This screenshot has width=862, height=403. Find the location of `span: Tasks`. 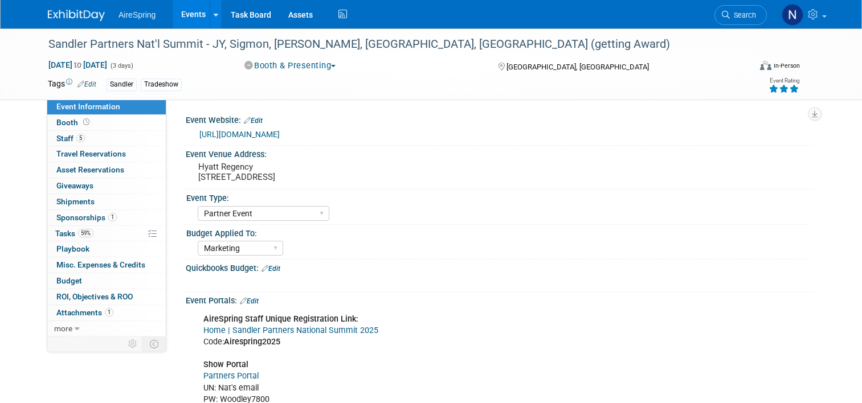

span: Tasks is located at coordinates (74, 233).